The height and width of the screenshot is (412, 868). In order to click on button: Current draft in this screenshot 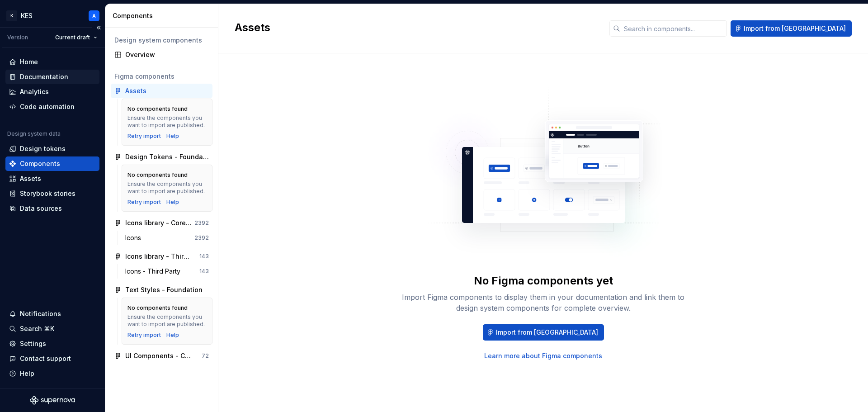, I will do `click(76, 37)`.